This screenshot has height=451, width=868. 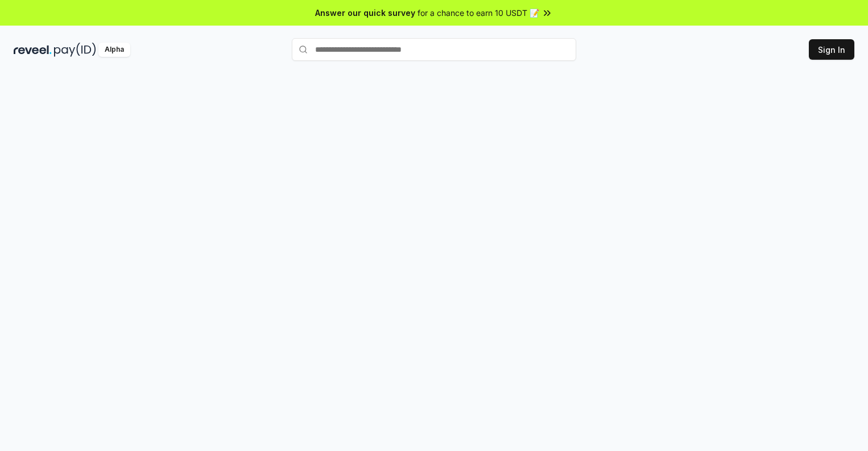 What do you see at coordinates (75, 49) in the screenshot?
I see `img: pay_id` at bounding box center [75, 49].